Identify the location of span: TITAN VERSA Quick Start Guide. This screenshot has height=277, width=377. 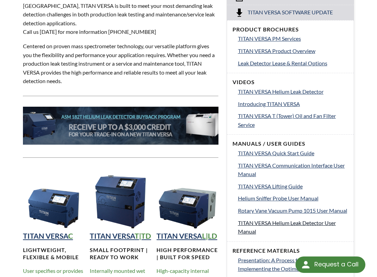
(276, 153).